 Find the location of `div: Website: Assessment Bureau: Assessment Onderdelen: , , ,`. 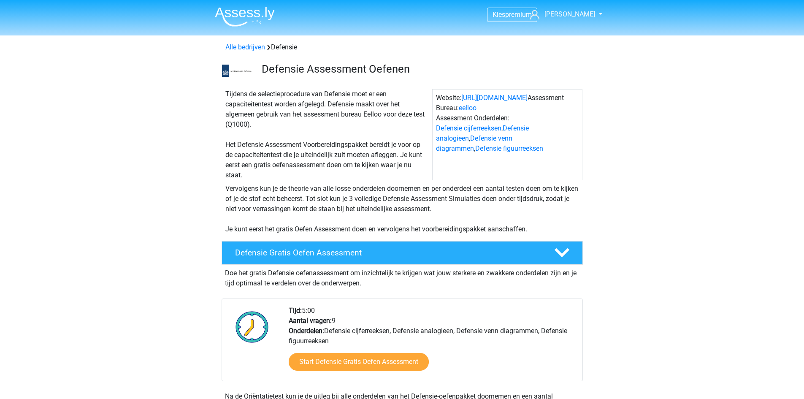

div: Website: Assessment Bureau: Assessment Onderdelen: , , , is located at coordinates (508, 135).